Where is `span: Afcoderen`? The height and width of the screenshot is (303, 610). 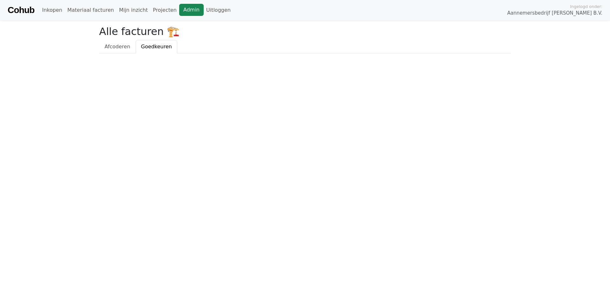 span: Afcoderen is located at coordinates (117, 46).